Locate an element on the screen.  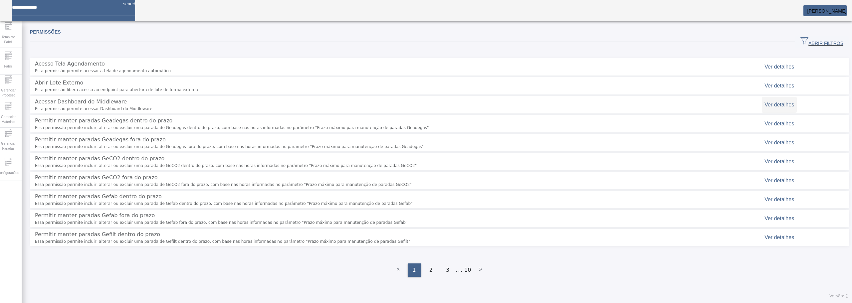
span: Fabril is located at coordinates (8, 66).